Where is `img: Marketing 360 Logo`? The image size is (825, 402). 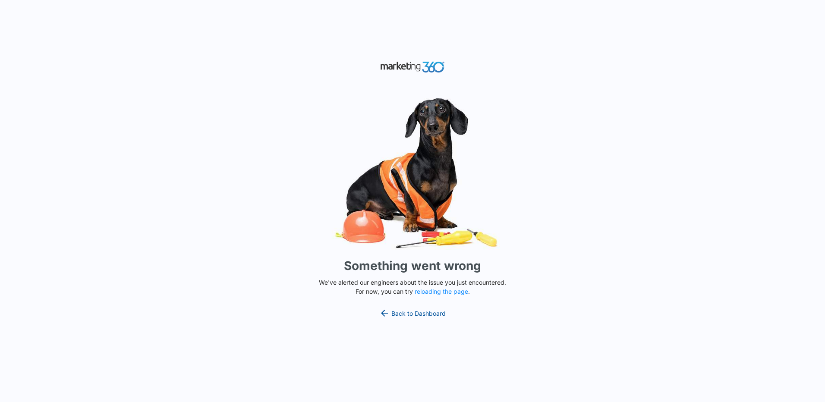
img: Marketing 360 Logo is located at coordinates (413, 67).